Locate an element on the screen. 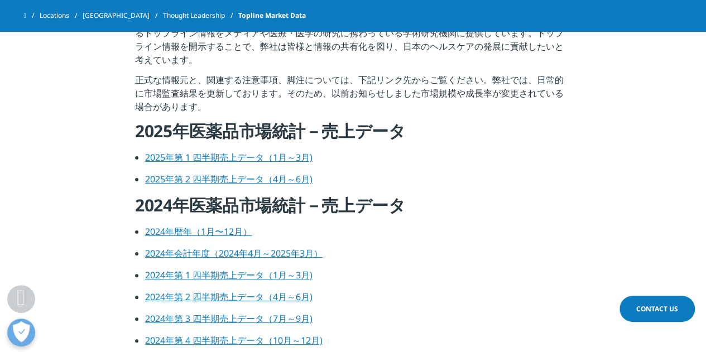 This screenshot has height=352, width=706. span: Contact Us is located at coordinates (657, 309).